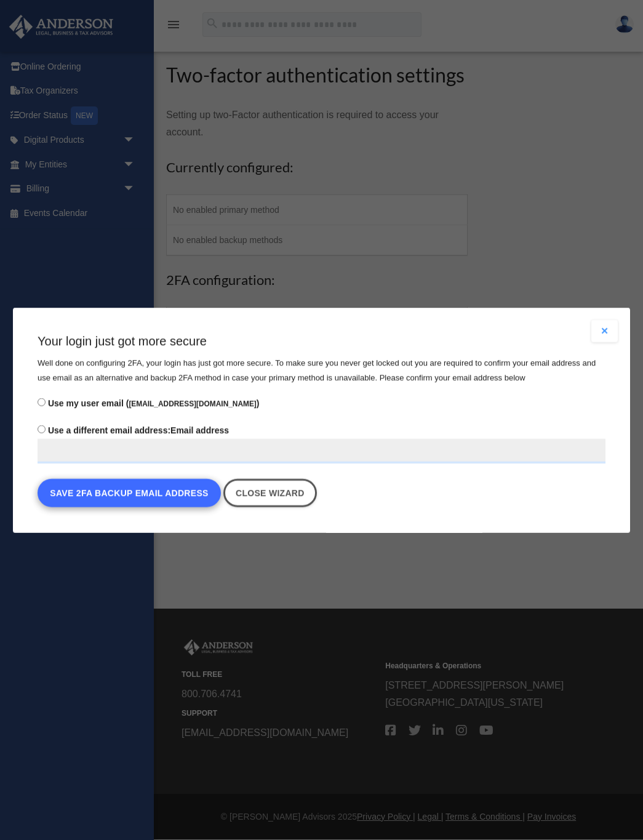 This screenshot has width=643, height=840. I want to click on p: Well done on configuring 2FA, your login has just got more secure. To make sure you never get loc..., so click(322, 370).